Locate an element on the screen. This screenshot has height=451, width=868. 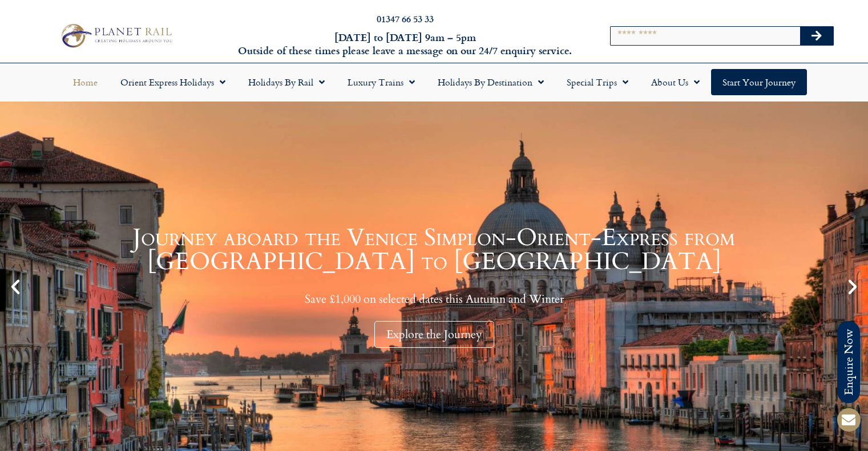
a: 01347 66 53 33 is located at coordinates (405, 18).